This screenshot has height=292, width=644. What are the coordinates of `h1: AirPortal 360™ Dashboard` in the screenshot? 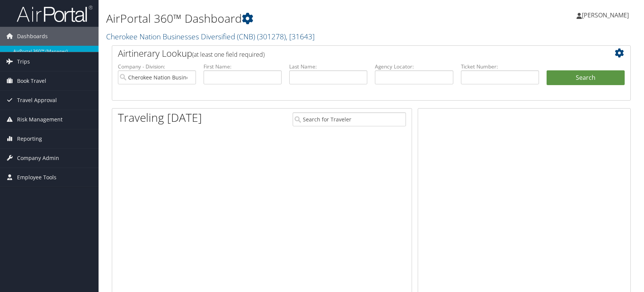 It's located at (283, 18).